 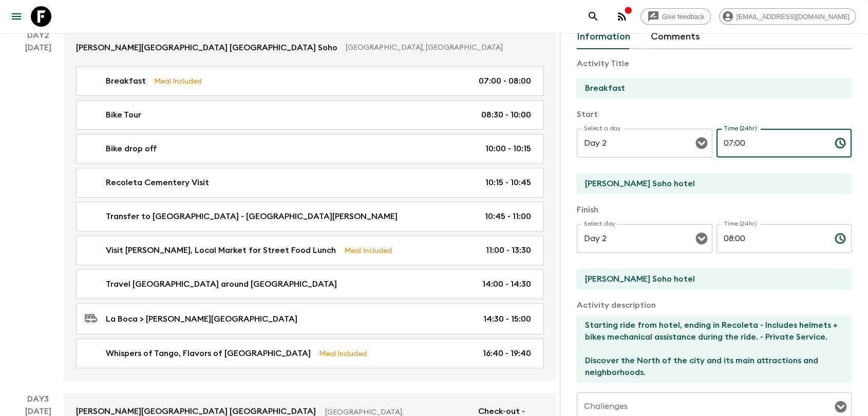 What do you see at coordinates (508, 148) in the screenshot?
I see `p: 10:00 - 10:15` at bounding box center [508, 148].